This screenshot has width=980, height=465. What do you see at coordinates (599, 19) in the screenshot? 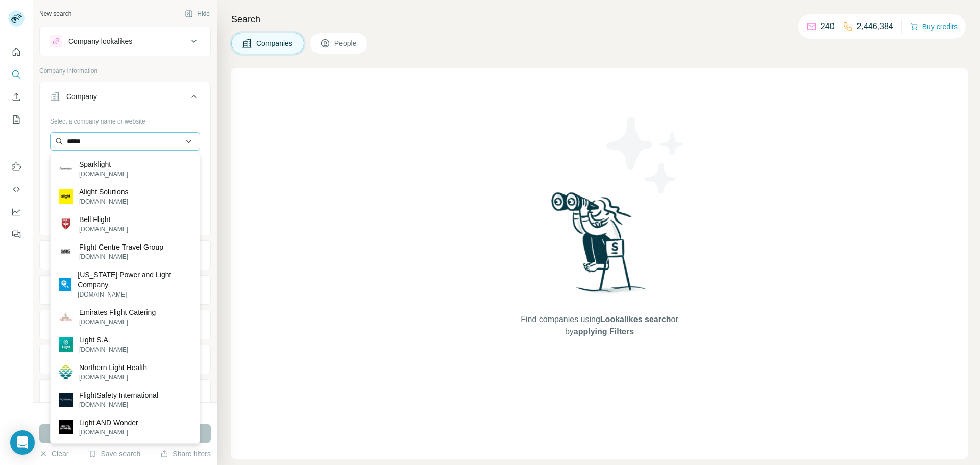
I see `h4: Search` at bounding box center [599, 19].